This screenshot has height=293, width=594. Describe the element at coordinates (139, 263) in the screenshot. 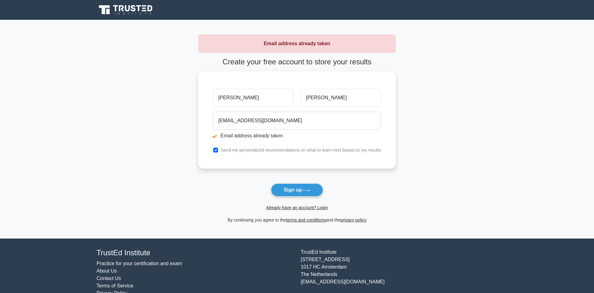

I see `a: Practice for your certification and exam` at that location.